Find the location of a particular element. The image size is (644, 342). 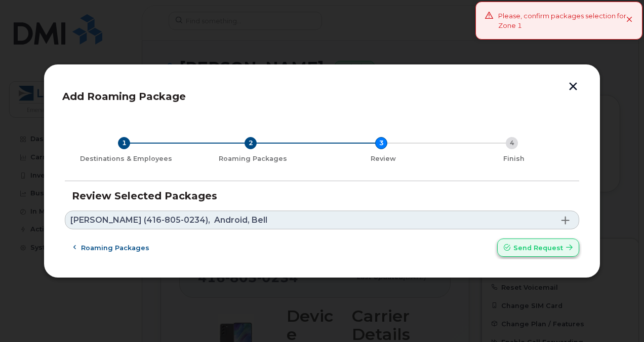

div: 2 is located at coordinates (251, 143).